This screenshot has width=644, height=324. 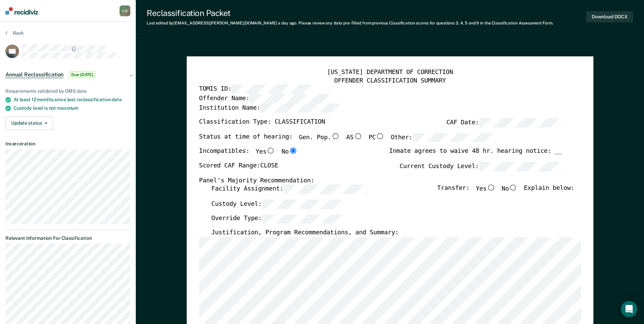 What do you see at coordinates (319, 138) in the screenshot?
I see `label: Gen. Pop.` at bounding box center [319, 138].